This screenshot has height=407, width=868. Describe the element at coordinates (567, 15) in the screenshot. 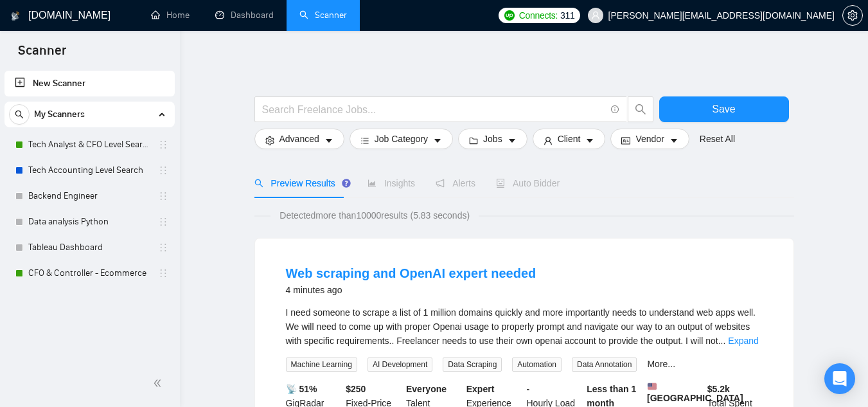

I see `span: 311` at that location.